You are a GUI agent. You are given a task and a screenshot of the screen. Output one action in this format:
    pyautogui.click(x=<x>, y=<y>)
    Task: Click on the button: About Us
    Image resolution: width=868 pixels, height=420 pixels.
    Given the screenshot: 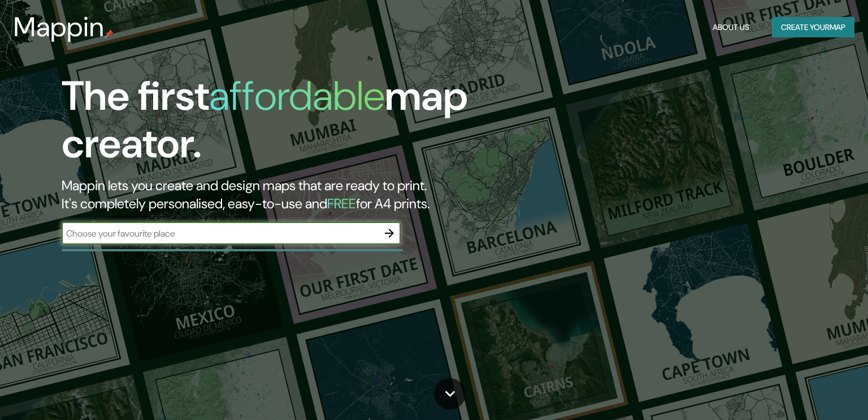 What is the action you would take?
    pyautogui.click(x=731, y=27)
    